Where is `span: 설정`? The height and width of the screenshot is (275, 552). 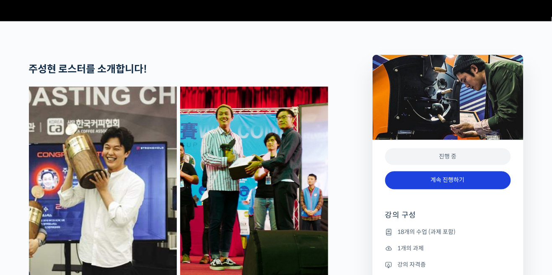 span: 설정 is located at coordinates (134, 221).